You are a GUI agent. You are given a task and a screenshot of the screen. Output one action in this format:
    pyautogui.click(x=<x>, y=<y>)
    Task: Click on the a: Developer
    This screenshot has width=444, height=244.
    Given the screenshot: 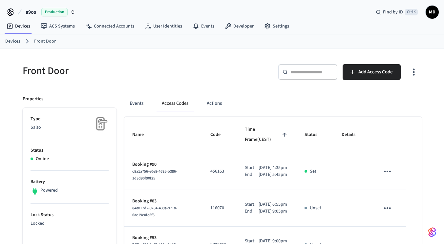 What is the action you would take?
    pyautogui.click(x=239, y=26)
    